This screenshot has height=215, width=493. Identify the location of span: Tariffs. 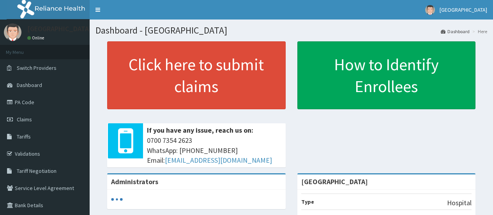
(24, 136).